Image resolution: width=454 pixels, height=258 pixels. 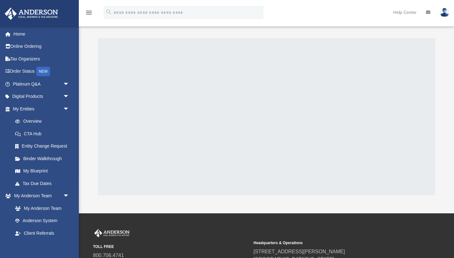 I want to click on a: Anderson System, so click(x=42, y=221).